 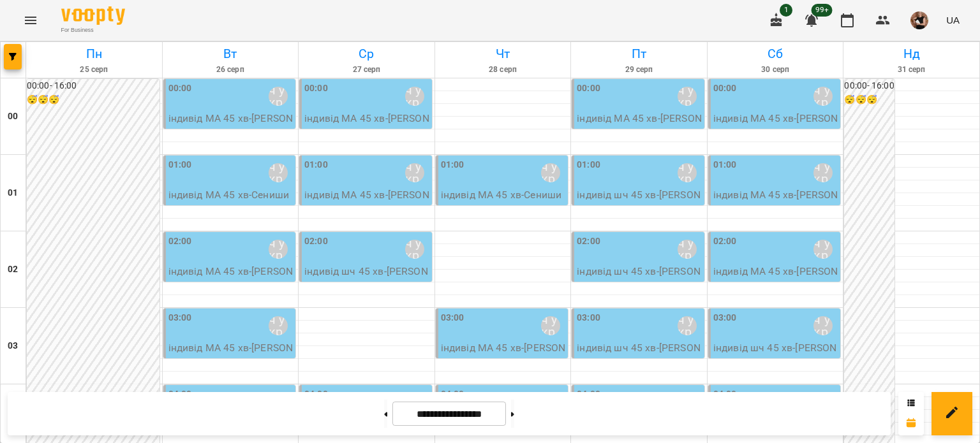 What do you see at coordinates (94, 54) in the screenshot?
I see `h6: Пн` at bounding box center [94, 54].